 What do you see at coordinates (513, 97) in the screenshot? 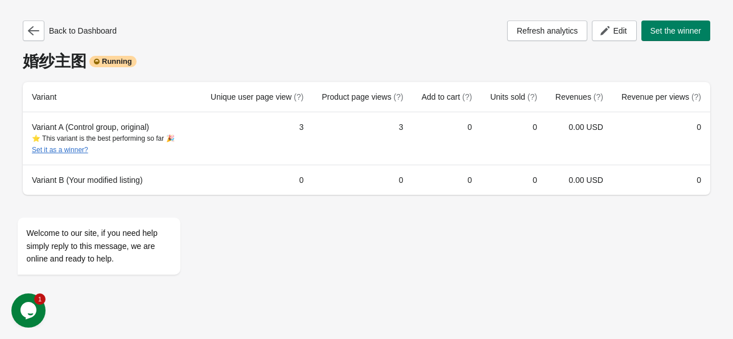
I see `span: Units sold` at bounding box center [513, 97].